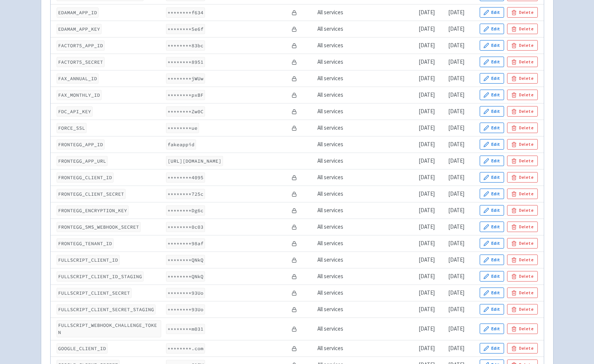 This screenshot has height=364, width=594. I want to click on code: FRONTEGG_SMS_WEBHOOK_SECRET, so click(99, 227).